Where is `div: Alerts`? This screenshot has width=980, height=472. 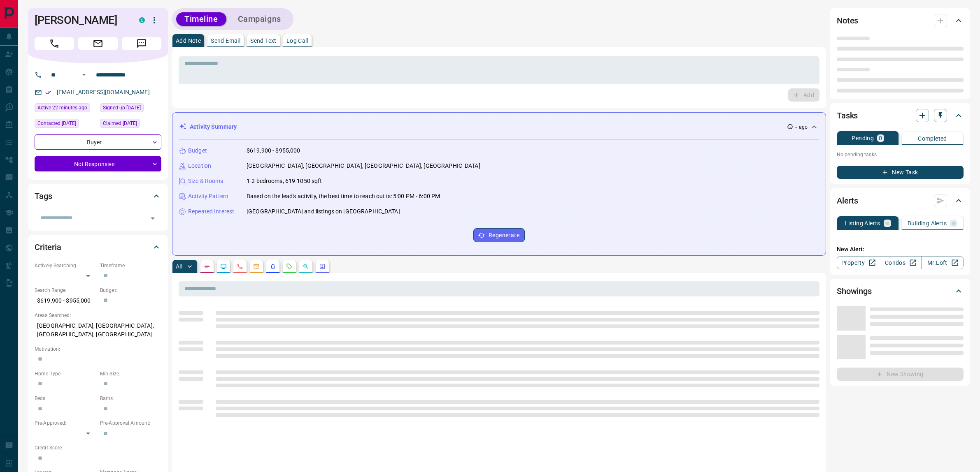
div: Alerts is located at coordinates (900, 200).